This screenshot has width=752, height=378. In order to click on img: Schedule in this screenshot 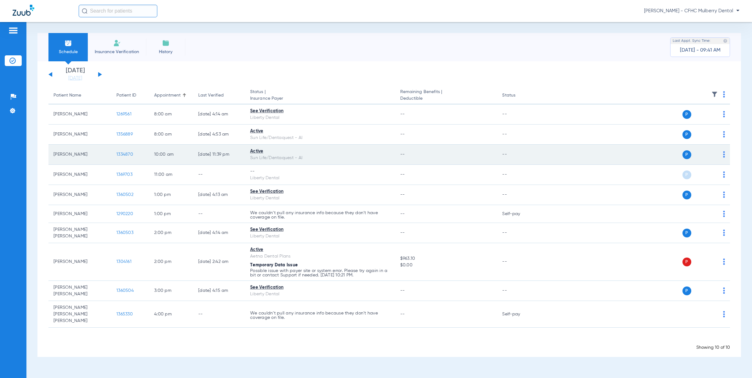, I will do `click(68, 43)`.